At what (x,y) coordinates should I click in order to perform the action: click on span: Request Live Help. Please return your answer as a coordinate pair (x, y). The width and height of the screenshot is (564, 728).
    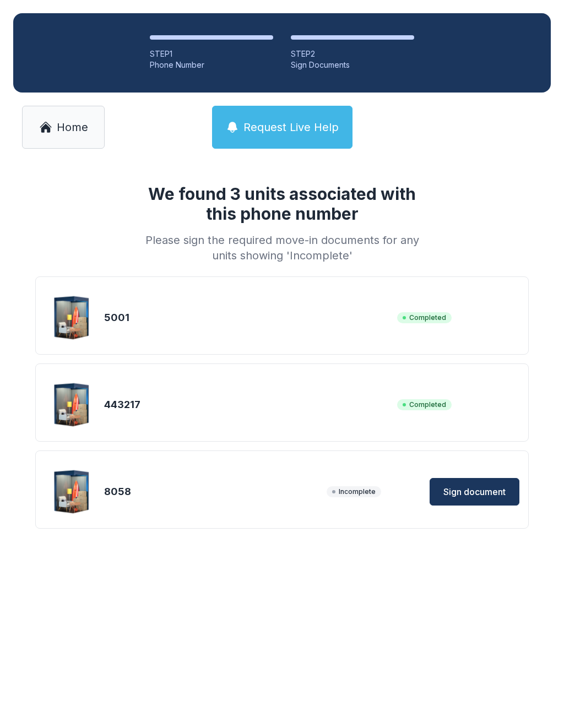
    Looking at the image, I should click on (291, 127).